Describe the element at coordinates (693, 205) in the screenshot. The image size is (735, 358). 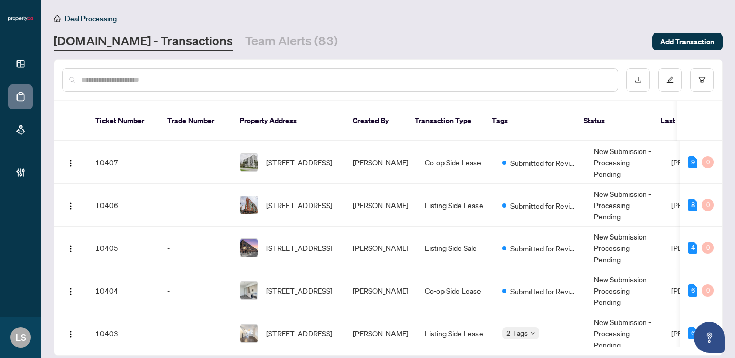
I see `div: 8` at that location.